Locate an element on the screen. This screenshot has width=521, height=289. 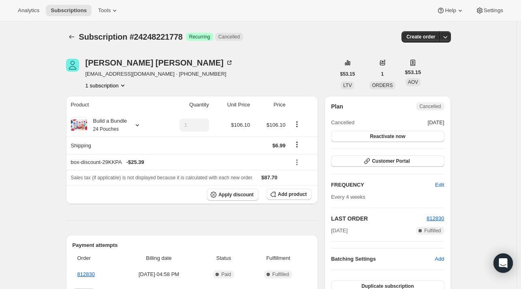
span: Apply discount is located at coordinates (236, 195).